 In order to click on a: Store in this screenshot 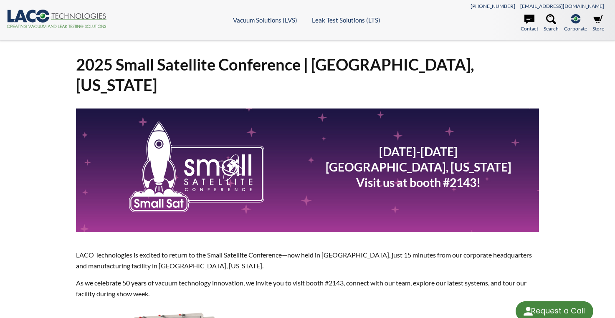, I will do `click(598, 23)`.